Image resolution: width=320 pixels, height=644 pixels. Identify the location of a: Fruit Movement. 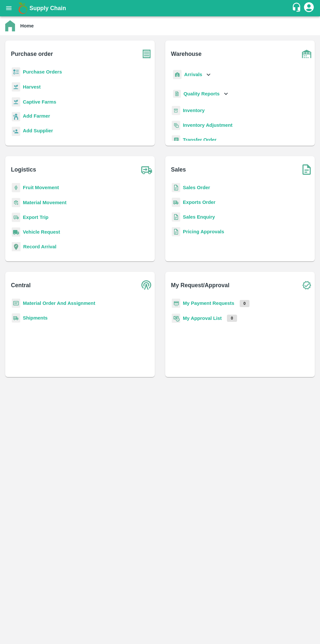
(41, 188).